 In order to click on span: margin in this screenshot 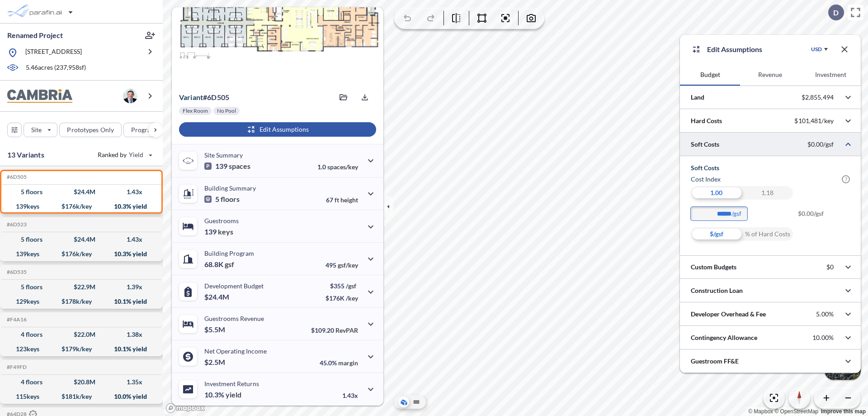, I will do `click(348, 362)`.